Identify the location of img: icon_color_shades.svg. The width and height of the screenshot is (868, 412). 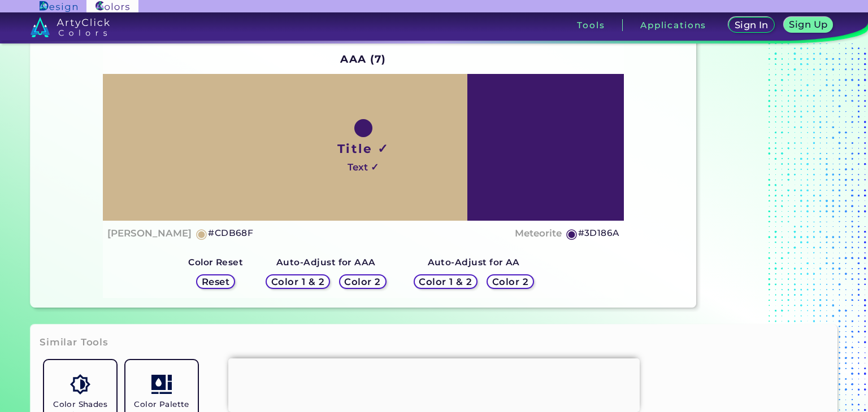
(80, 384).